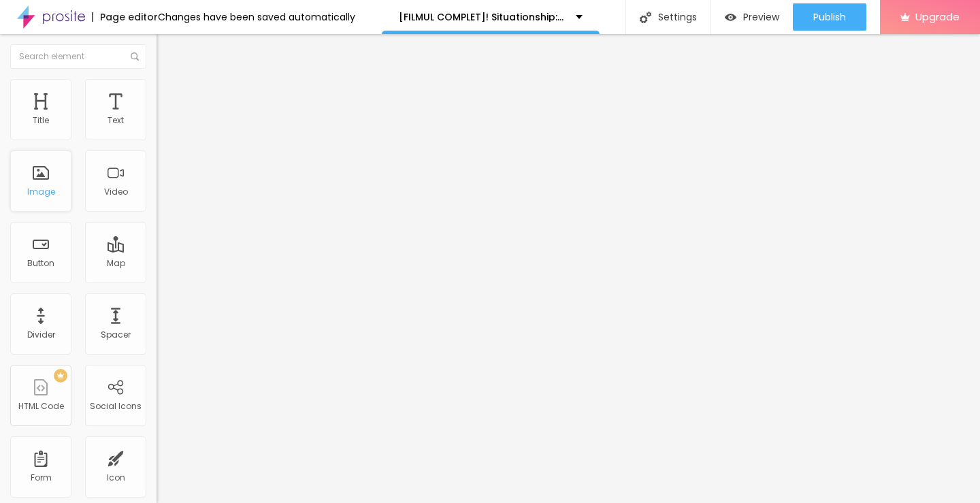 This screenshot has width=980, height=503. Describe the element at coordinates (482, 17) in the screenshot. I see `p: [FILMUL COMPLET]! Situationship: Combinatii, nu relatii (2025) Online Subtitrat Română HD` at that location.